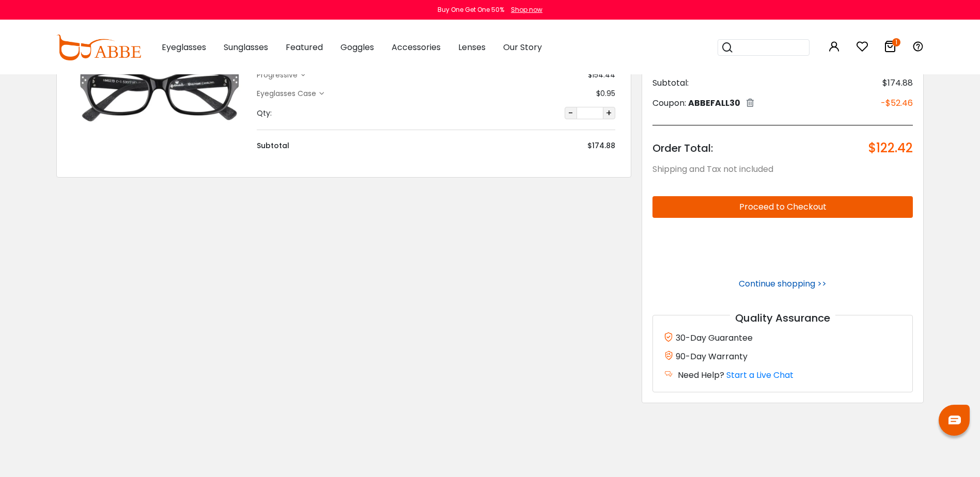 The width and height of the screenshot is (980, 477). What do you see at coordinates (184, 47) in the screenshot?
I see `span: Eyeglasses` at bounding box center [184, 47].